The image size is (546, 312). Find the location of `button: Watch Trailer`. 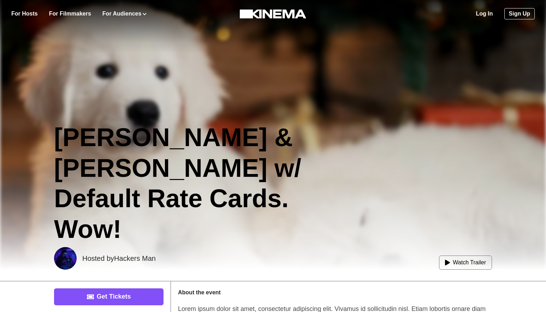

button: Watch Trailer is located at coordinates (466, 263).